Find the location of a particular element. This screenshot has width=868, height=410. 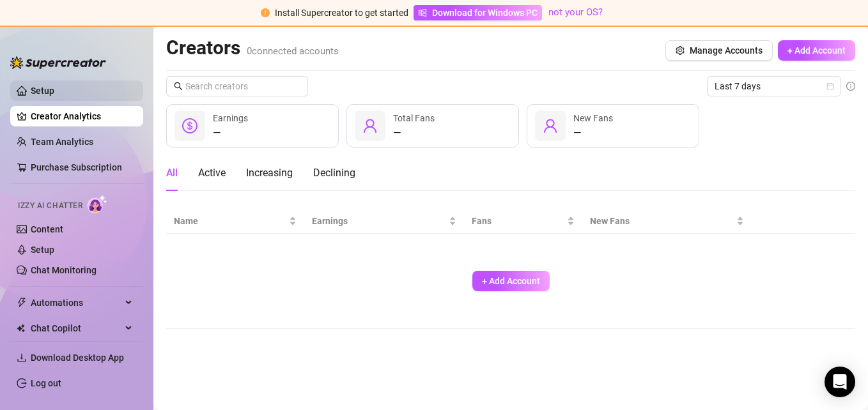

a: Log out is located at coordinates (46, 384).